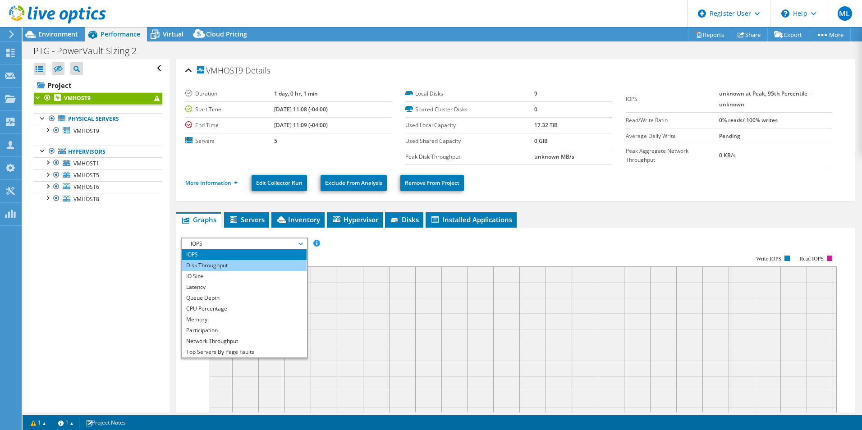 The image size is (862, 430). What do you see at coordinates (829, 34) in the screenshot?
I see `a: More` at bounding box center [829, 34].